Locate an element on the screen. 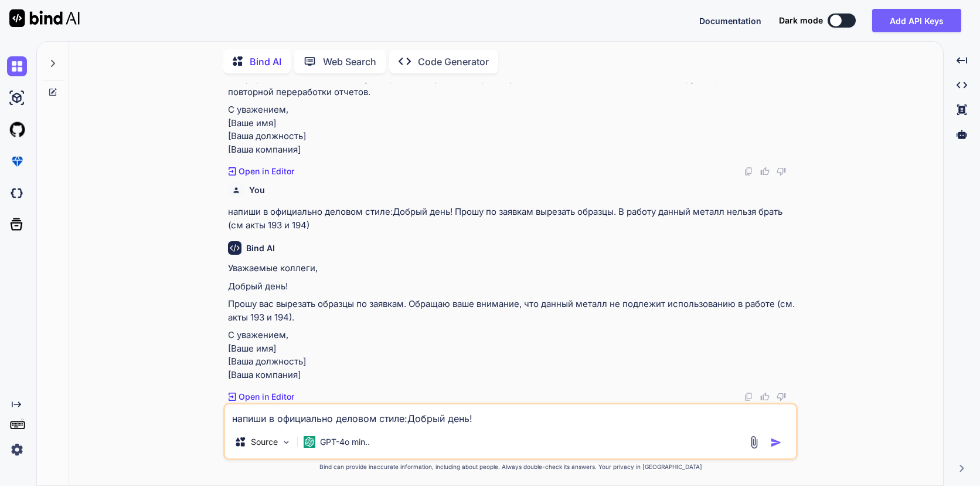 The width and height of the screenshot is (980, 486). p: Web Search is located at coordinates (349, 61).